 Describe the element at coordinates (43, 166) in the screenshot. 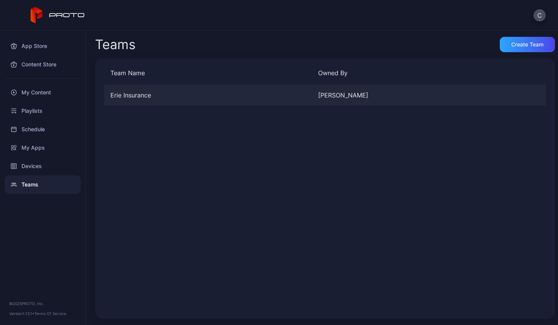

I see `div: Devices` at that location.